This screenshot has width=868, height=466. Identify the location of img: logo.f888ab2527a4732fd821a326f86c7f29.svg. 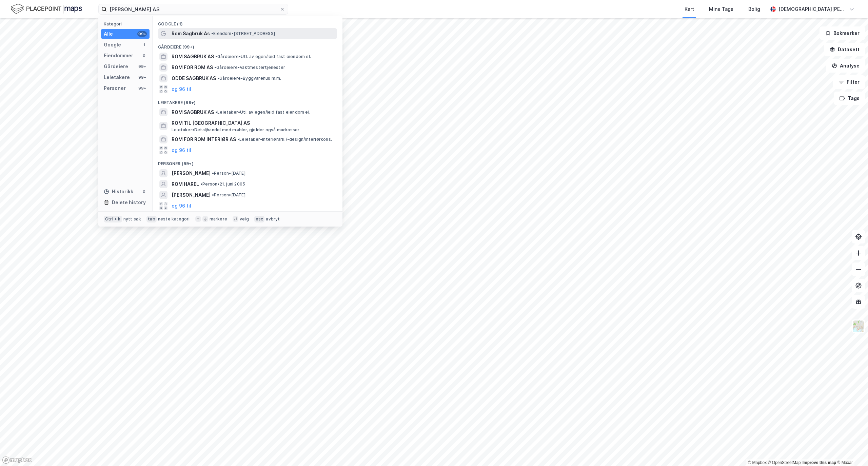
(47, 9).